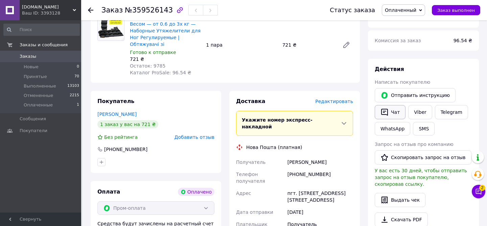 This screenshot has height=226, width=487. What do you see at coordinates (241, 45) in the screenshot?
I see `div: 1 пара` at bounding box center [241, 45].